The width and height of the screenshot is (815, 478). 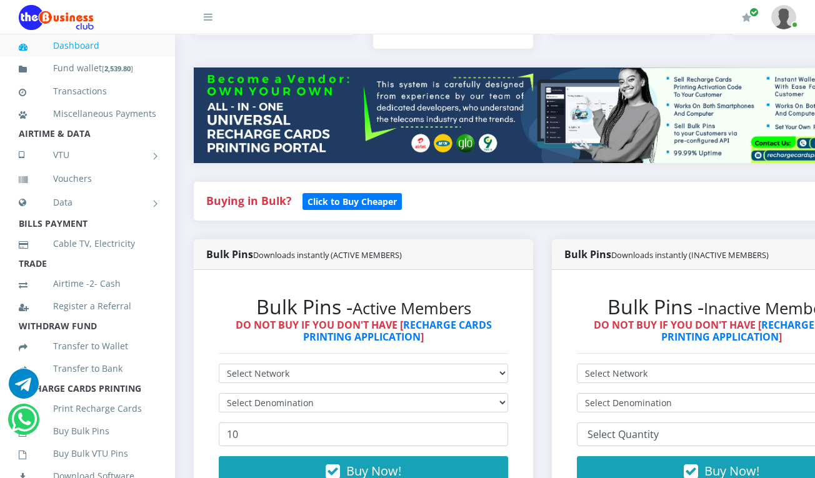 I want to click on img: Logo, so click(x=56, y=18).